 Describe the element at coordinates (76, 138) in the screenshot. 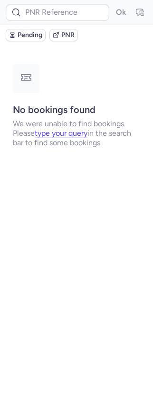

I see `p: Please in the search bar to find some bookings` at that location.